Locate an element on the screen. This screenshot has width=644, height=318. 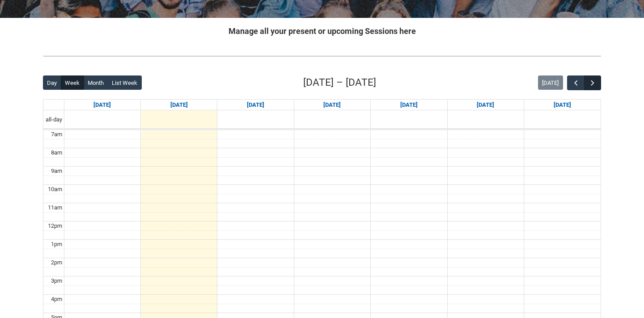
div: 2pm is located at coordinates (57, 263).